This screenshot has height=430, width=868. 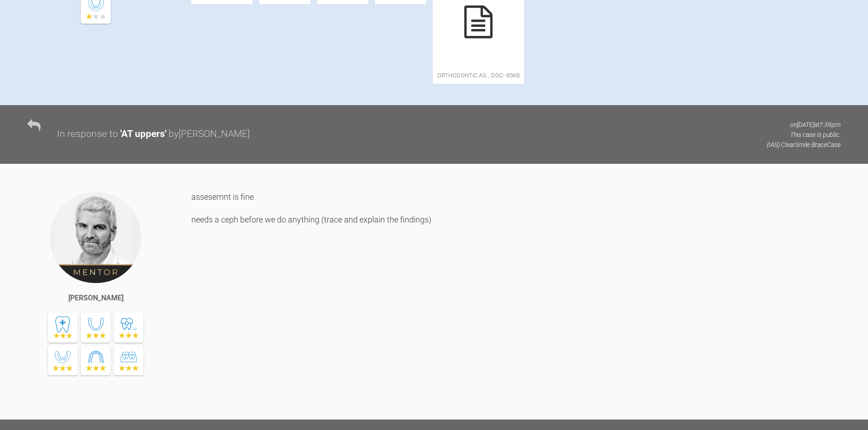 I want to click on div: In response to, so click(x=87, y=134).